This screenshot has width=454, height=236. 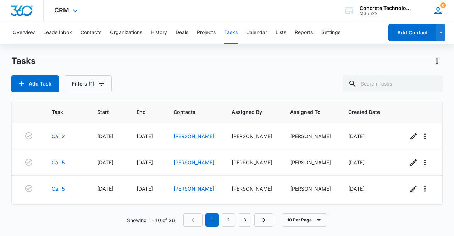 What do you see at coordinates (182, 33) in the screenshot?
I see `button: Deals` at bounding box center [182, 33].